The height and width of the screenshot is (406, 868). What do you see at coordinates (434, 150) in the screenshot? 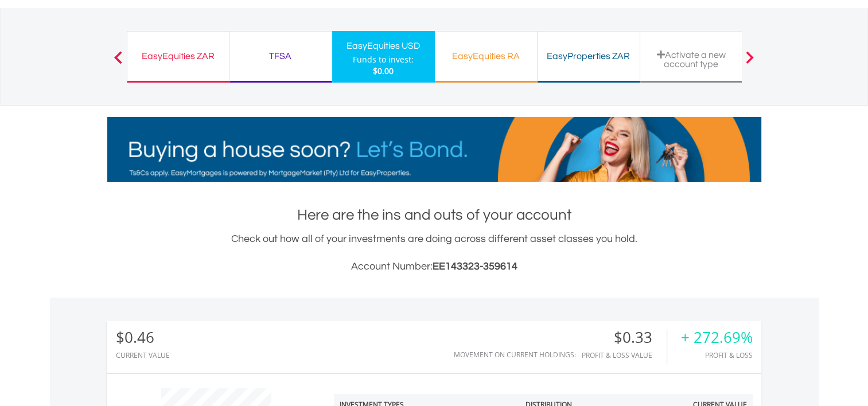
I see `img: EasyMortage Promotion Banner` at bounding box center [434, 150].